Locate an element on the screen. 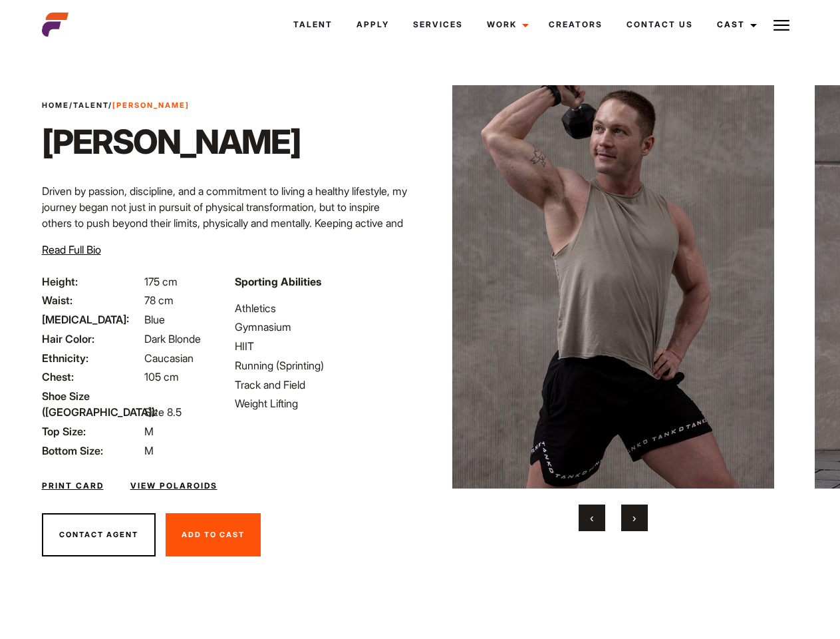  p: Driven by passion, discipline, and a commitment to living a healthy lifestyle, my journey began n... is located at coordinates (227, 223).